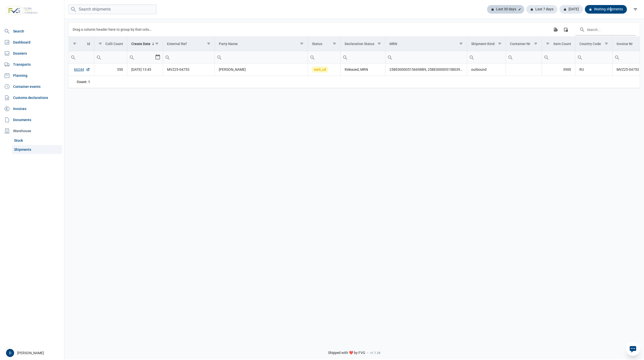  Describe the element at coordinates (111, 44) in the screenshot. I see `td: Column Colli Count` at that location.